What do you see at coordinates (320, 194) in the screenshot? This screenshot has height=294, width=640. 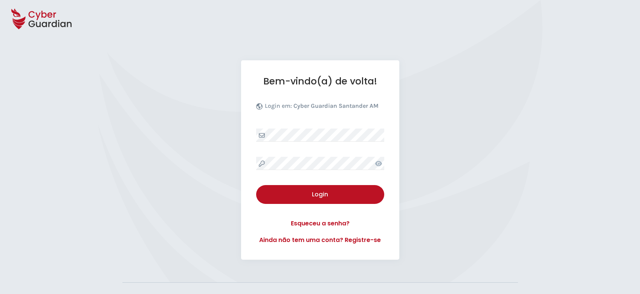 I see `div: Login` at bounding box center [320, 194].